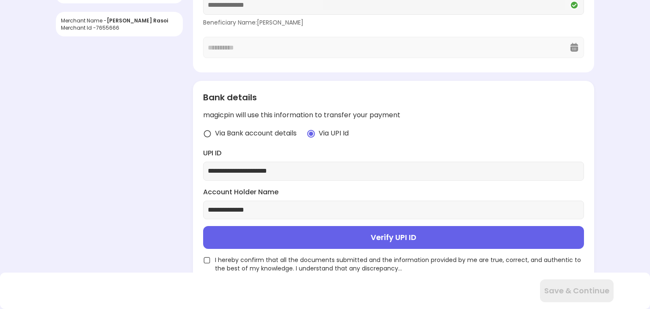 The height and width of the screenshot is (309, 650). Describe the element at coordinates (119, 27) in the screenshot. I see `div: Merchant Id - 7655666` at that location.